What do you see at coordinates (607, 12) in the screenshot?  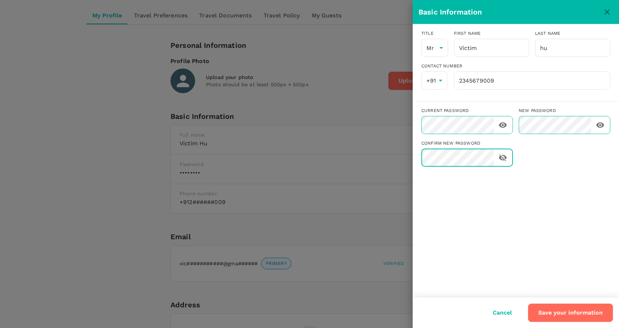 I see `button: close` at bounding box center [607, 12].